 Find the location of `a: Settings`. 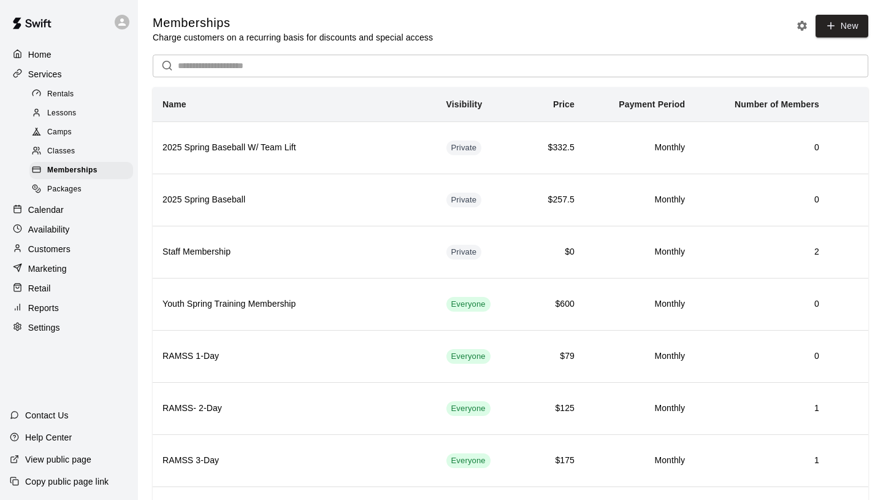

a: Settings is located at coordinates (69, 327).